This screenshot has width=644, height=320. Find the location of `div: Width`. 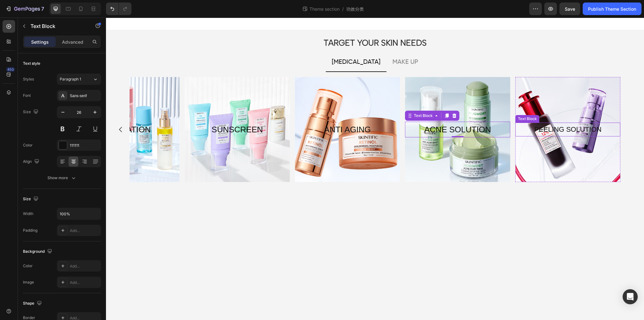

div: Width is located at coordinates (28, 214).